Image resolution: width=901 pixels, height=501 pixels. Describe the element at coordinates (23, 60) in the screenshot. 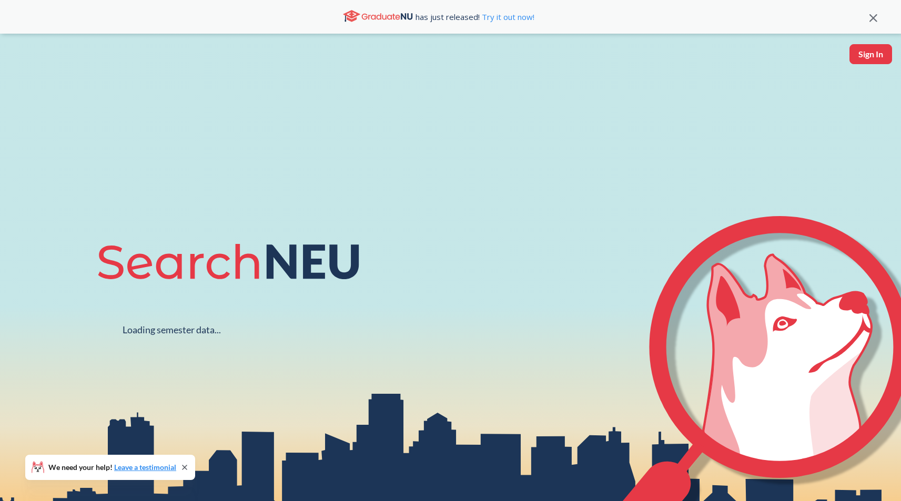

I see `img: sandbox logo` at that location.